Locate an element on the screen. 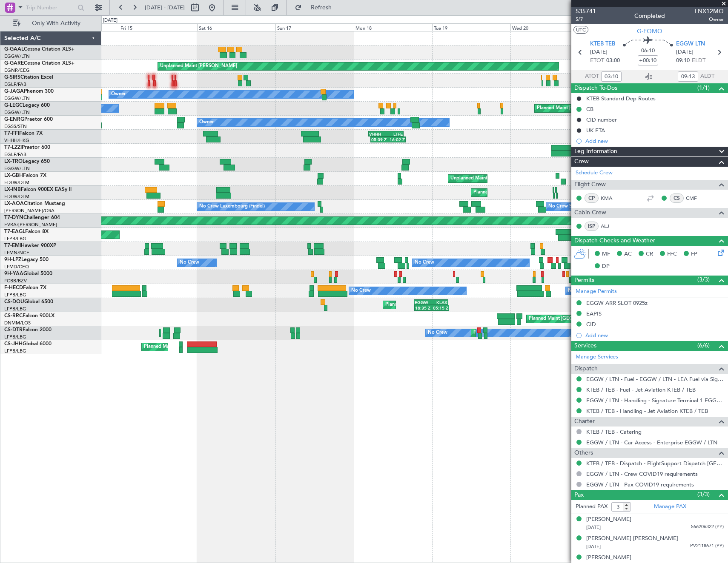  a: EGGW/LTN is located at coordinates (17, 98).